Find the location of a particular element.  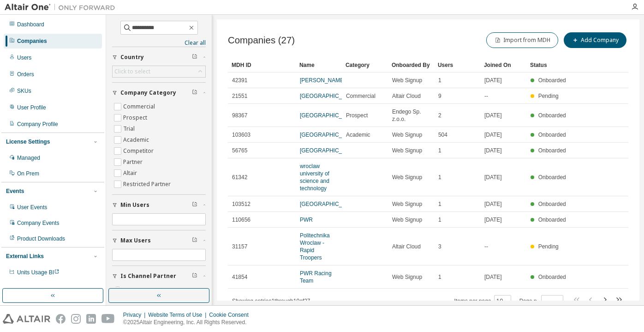

label: Competitor is located at coordinates (139, 151).